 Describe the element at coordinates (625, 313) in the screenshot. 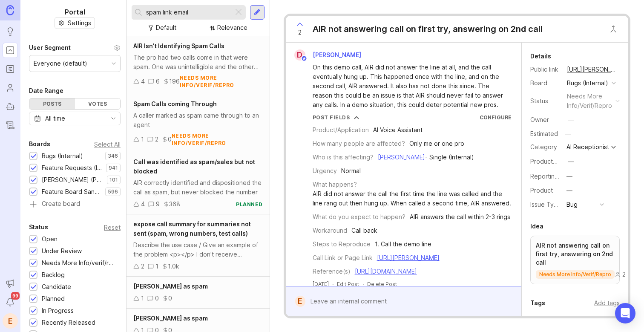

I see `div: Open Intercom Messenger` at that location.